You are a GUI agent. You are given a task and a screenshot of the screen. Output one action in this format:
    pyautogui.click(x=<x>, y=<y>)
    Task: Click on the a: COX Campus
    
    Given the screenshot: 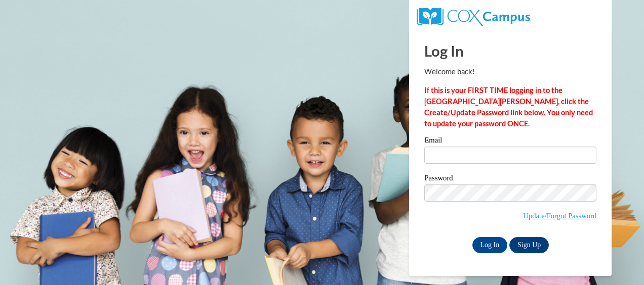 What is the action you would take?
    pyautogui.click(x=473, y=16)
    